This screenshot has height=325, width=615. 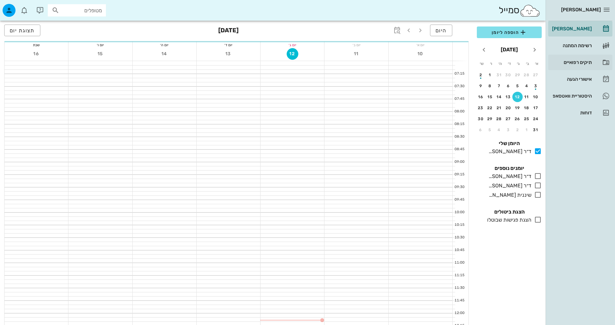 What do you see at coordinates (459, 162) in the screenshot?
I see `div: 09:00` at bounding box center [459, 162].